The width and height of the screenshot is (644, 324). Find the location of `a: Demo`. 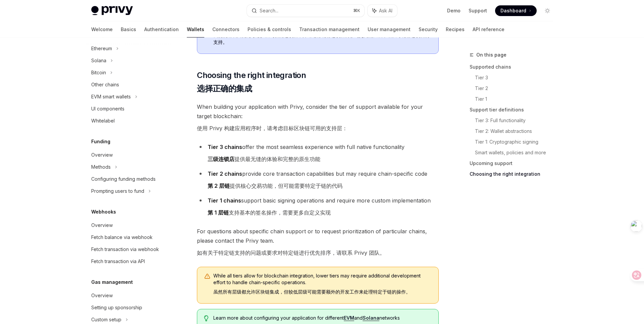

a: Demo is located at coordinates (454, 10).